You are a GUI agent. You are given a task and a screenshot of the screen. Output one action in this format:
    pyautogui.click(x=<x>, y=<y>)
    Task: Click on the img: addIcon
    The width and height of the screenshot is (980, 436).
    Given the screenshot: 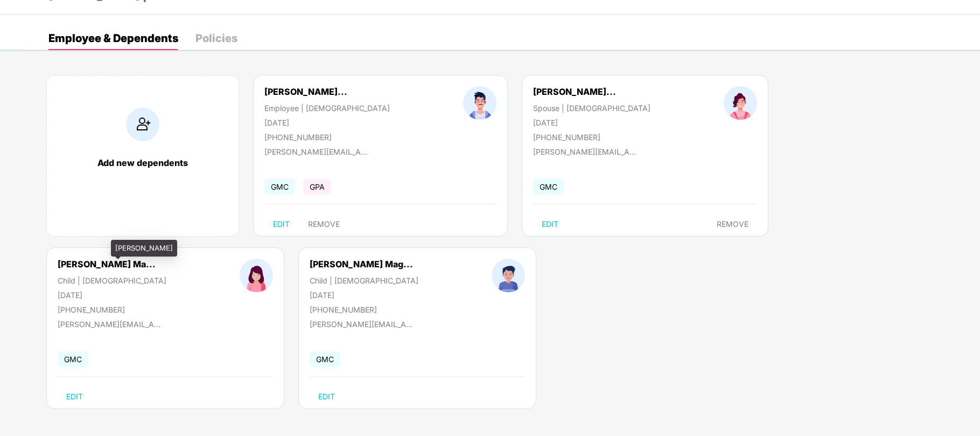 What is the action you would take?
    pyautogui.click(x=143, y=125)
    